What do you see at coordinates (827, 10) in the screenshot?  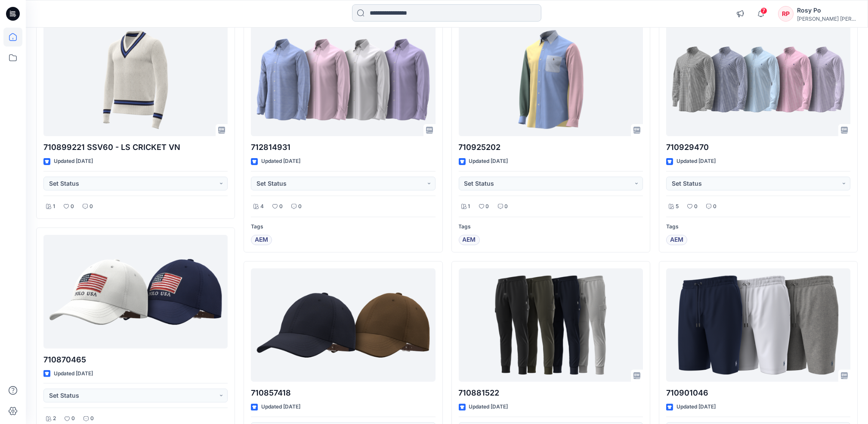 I see `div: Rosy Po` at bounding box center [827, 10].